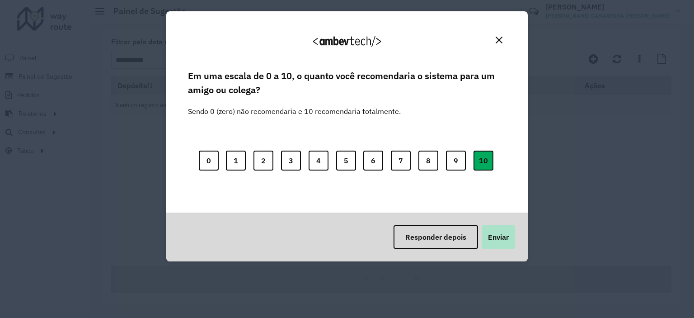 The height and width of the screenshot is (318, 694). What do you see at coordinates (236, 160) in the screenshot?
I see `button: 1` at bounding box center [236, 160].